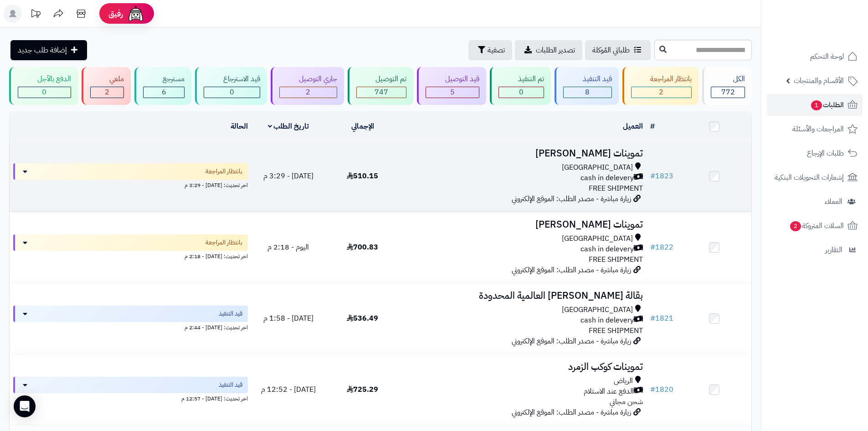 This screenshot has width=868, height=431. Describe the element at coordinates (362, 318) in the screenshot. I see `span: 536.49` at that location.